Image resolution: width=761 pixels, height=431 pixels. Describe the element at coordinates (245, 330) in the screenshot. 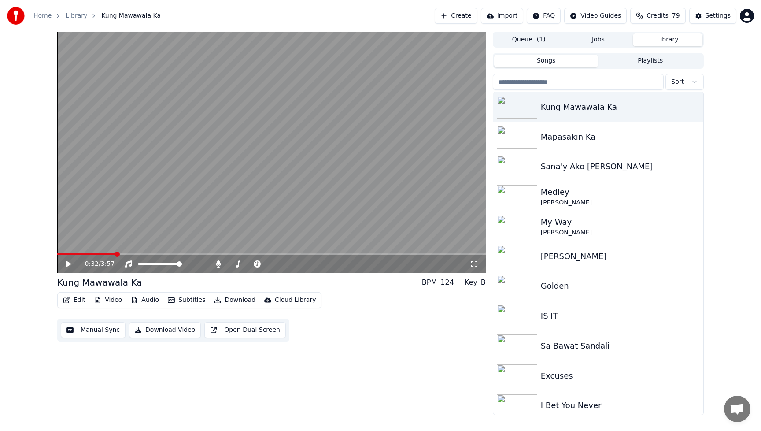

I see `button: Open Dual Screen` at that location.